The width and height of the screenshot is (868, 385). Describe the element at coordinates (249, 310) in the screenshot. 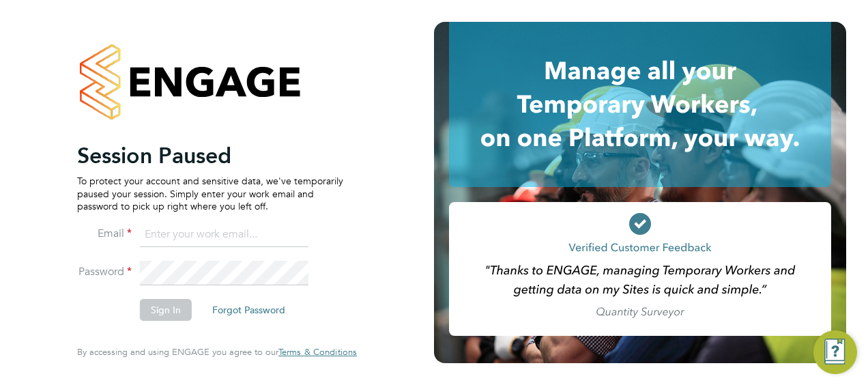

I see `button: Forgot Password` at that location.